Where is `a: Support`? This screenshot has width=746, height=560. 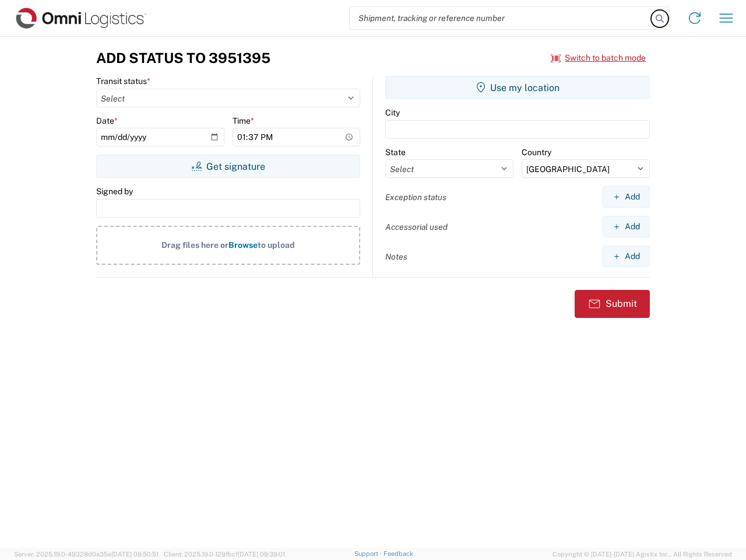
a: Support is located at coordinates (369, 553).